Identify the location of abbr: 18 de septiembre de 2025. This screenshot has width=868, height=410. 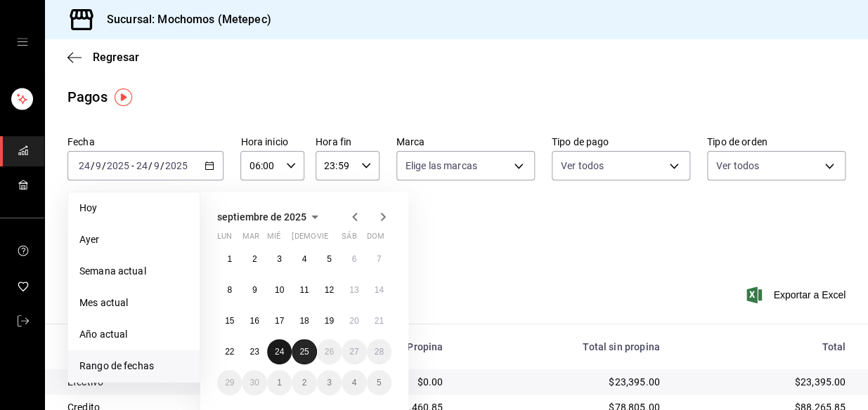
(303, 321).